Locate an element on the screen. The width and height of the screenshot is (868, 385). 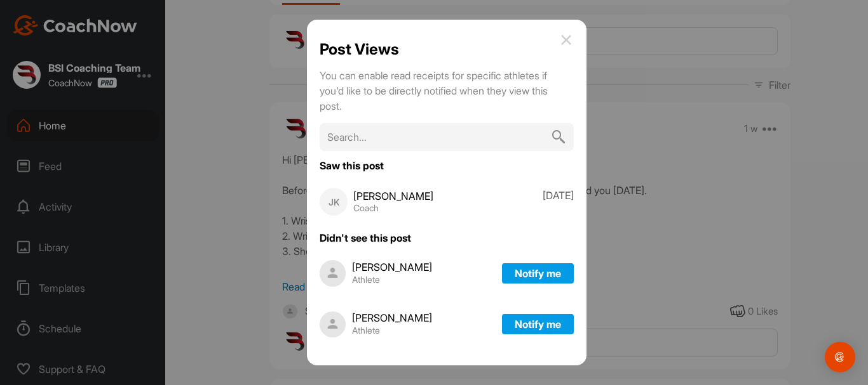
div: Open Intercom Messenger is located at coordinates (840, 357).